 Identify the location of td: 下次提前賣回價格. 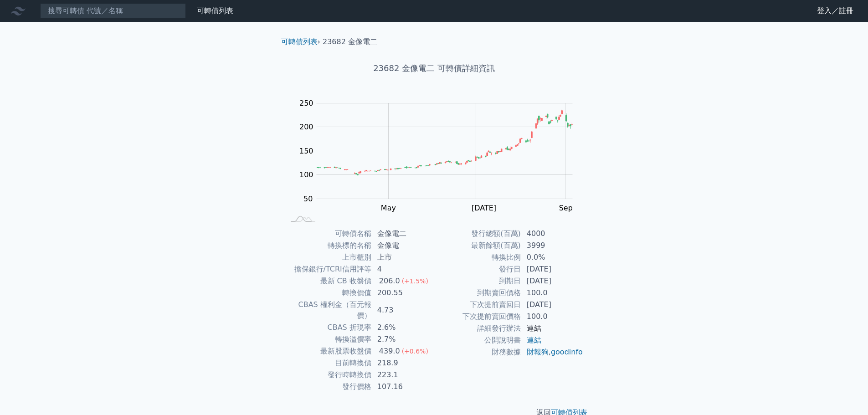
(478, 316).